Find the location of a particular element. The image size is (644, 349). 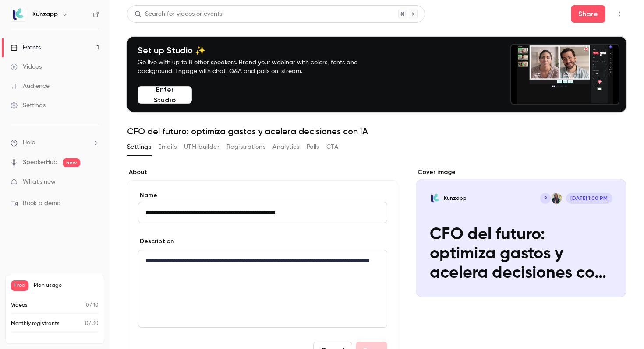

button: Analytics is located at coordinates (286, 147).